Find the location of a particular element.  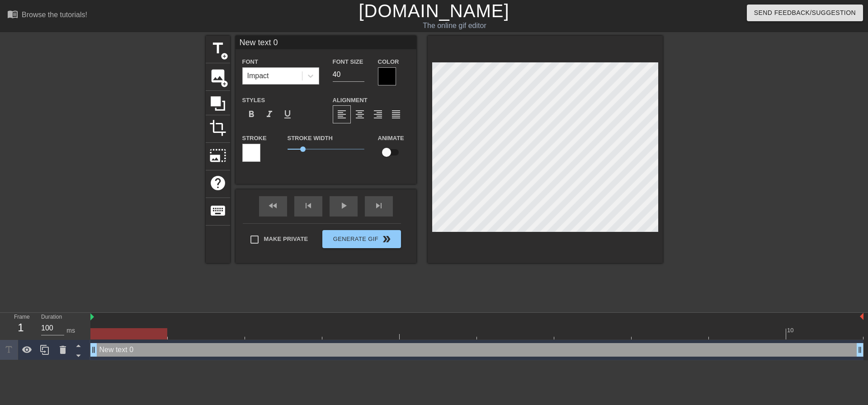

button: Generate Gif is located at coordinates (361, 239).